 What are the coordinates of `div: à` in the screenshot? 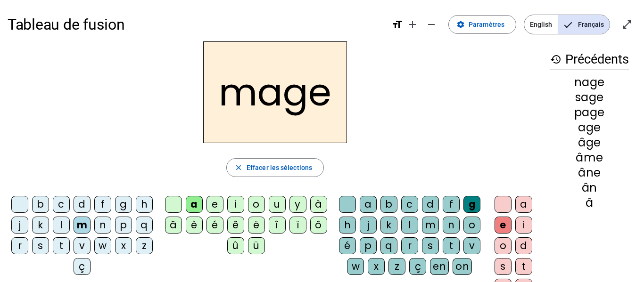 It's located at (319, 204).